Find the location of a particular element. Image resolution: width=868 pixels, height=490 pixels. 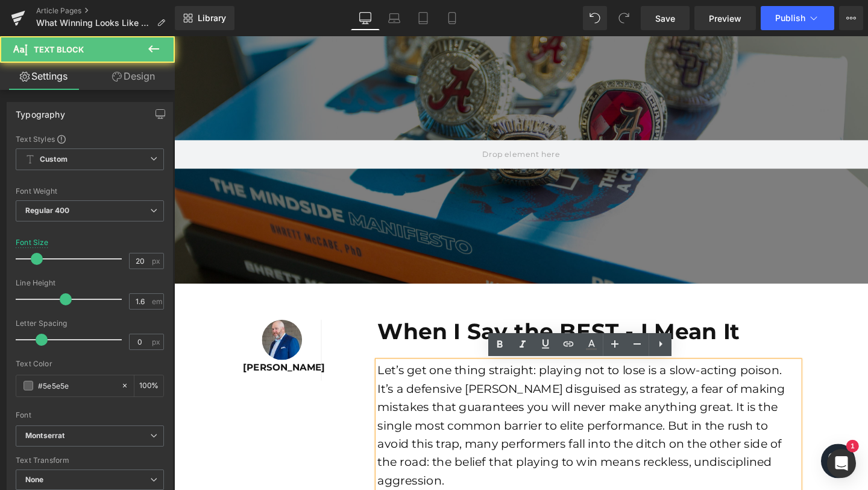

button: More is located at coordinates (851, 18).